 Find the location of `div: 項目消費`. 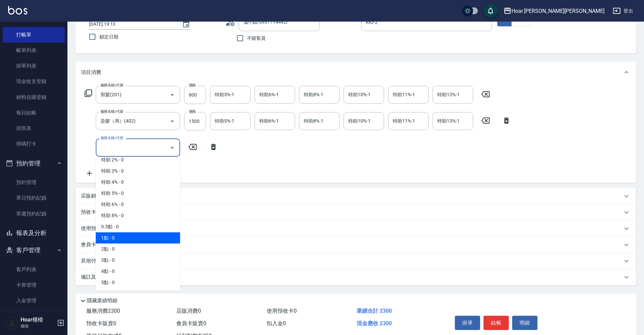

div: 項目消費 is located at coordinates (356, 72).